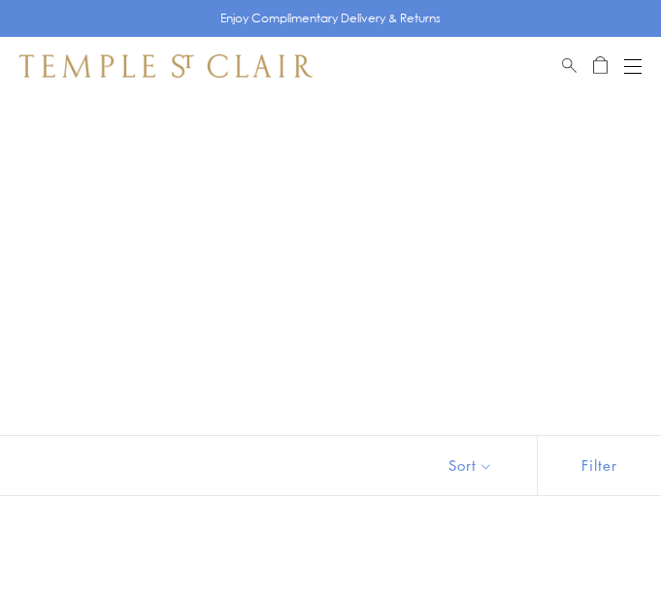 This screenshot has height=599, width=661. I want to click on p: Enjoy Complimentary Delivery & Returns, so click(330, 18).